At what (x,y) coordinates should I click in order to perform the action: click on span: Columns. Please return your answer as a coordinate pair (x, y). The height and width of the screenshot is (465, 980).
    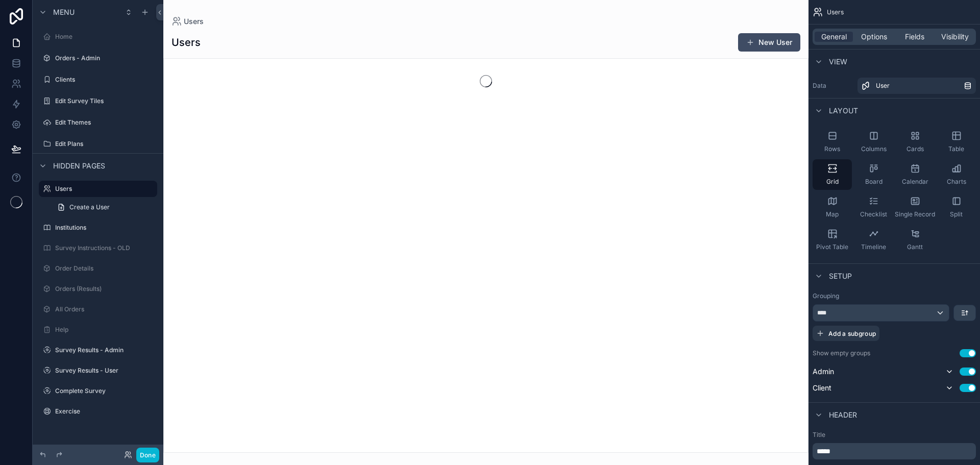
    Looking at the image, I should click on (874, 149).